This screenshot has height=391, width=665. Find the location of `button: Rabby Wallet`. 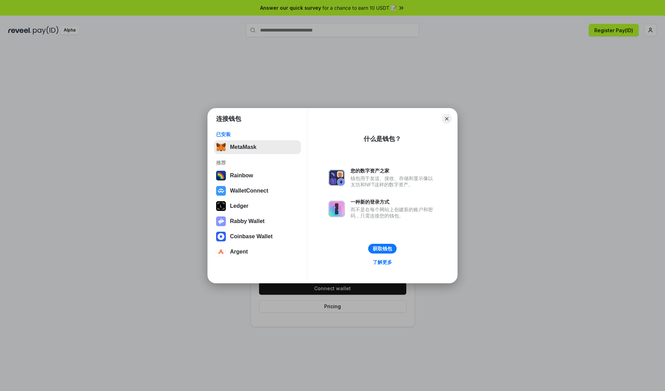

button: Rabby Wallet is located at coordinates (257, 221).